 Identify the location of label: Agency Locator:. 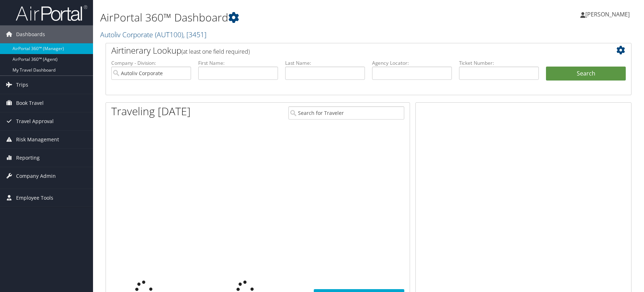
(412, 63).